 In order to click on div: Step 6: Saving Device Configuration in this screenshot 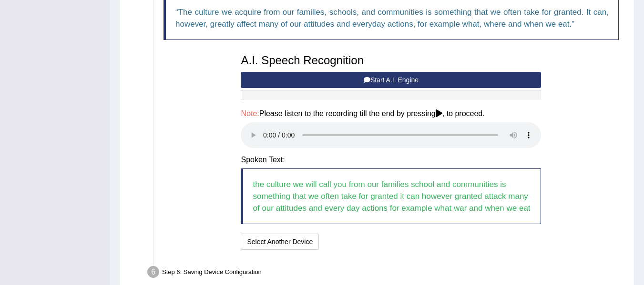, I will do `click(386, 274)`.